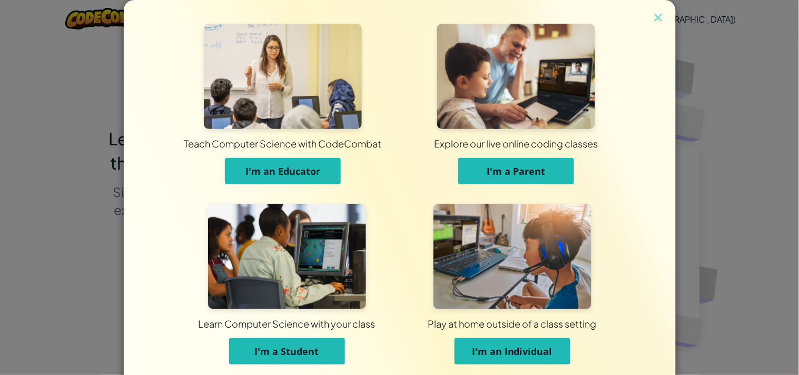 The width and height of the screenshot is (799, 375). What do you see at coordinates (287, 351) in the screenshot?
I see `button: I'm a Student` at bounding box center [287, 351].